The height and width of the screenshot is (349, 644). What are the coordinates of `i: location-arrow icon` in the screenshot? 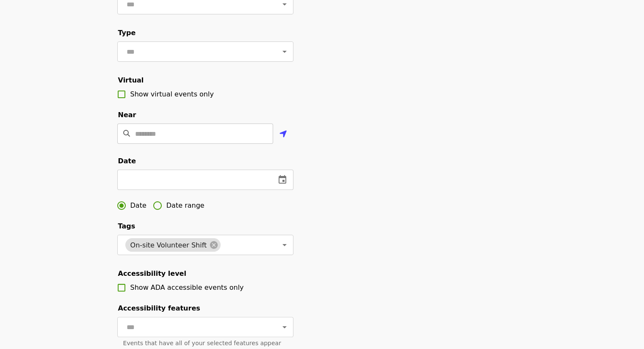 It's located at (283, 134).